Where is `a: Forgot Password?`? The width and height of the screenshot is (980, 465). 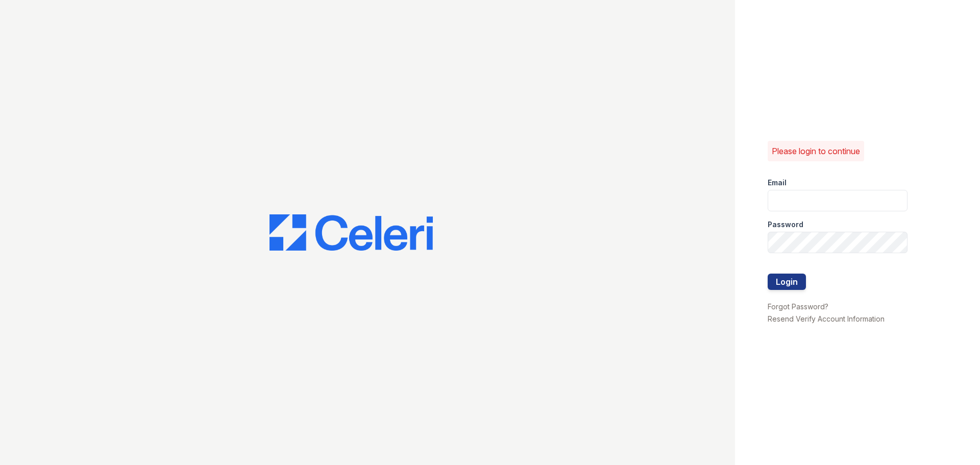 a: Forgot Password? is located at coordinates (798, 306).